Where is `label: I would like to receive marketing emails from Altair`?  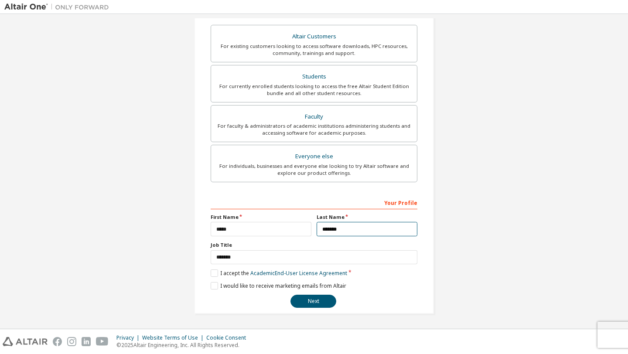
label: I would like to receive marketing emails from Altair is located at coordinates (278, 286).